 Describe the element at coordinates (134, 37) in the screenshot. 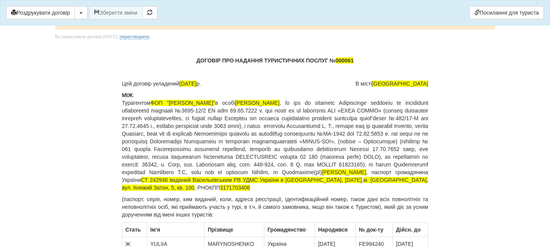

I see `a: перестворити` at that location.